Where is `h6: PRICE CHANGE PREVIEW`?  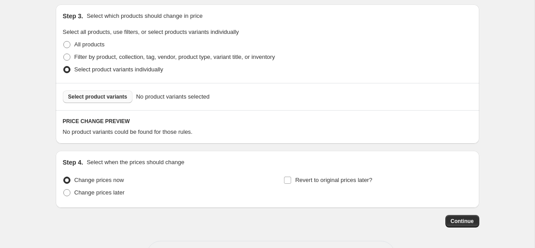 h6: PRICE CHANGE PREVIEW is located at coordinates (267, 121).